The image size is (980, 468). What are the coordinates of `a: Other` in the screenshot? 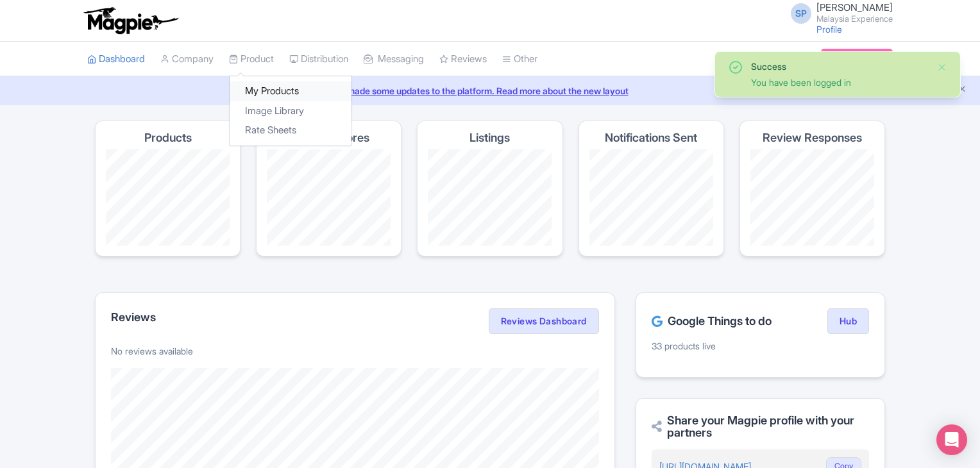 It's located at (519, 59).